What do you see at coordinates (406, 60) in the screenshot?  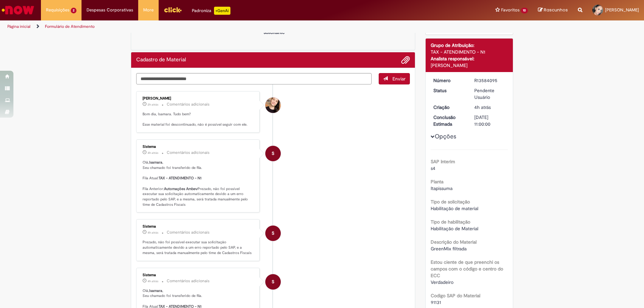 I see `button: Adicionar anexos` at bounding box center [406, 60].